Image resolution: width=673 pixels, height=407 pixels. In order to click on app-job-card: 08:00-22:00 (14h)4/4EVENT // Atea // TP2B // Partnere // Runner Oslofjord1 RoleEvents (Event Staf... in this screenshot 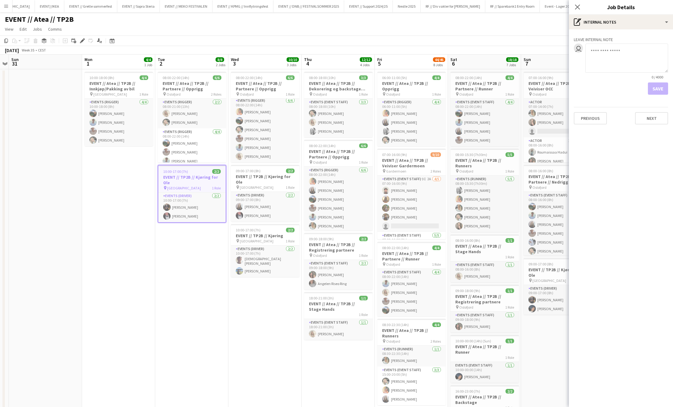, I will do `click(412, 279)`.